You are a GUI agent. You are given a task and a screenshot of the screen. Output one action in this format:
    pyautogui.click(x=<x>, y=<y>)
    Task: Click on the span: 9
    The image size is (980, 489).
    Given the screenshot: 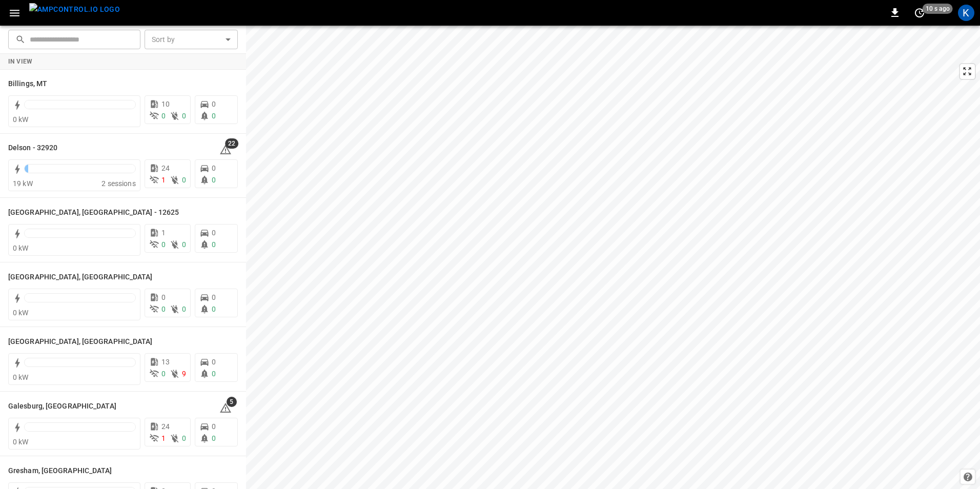 What is the action you would take?
    pyautogui.click(x=184, y=374)
    